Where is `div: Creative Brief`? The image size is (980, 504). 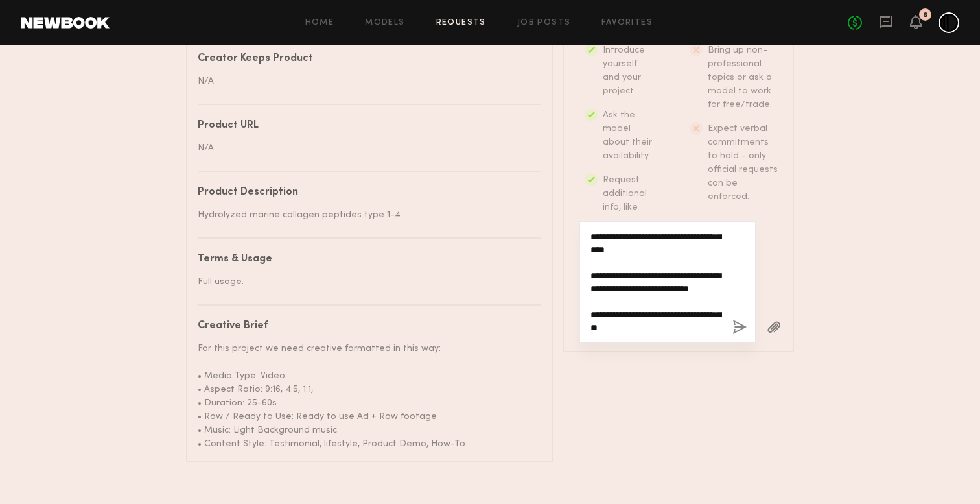
div: Creative Brief is located at coordinates (364, 326).